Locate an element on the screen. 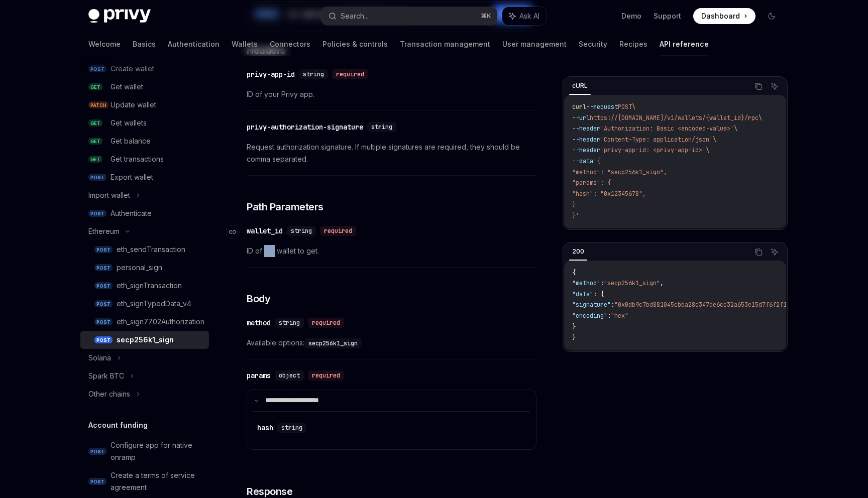 The width and height of the screenshot is (868, 498). div: Solana is located at coordinates (100, 358).